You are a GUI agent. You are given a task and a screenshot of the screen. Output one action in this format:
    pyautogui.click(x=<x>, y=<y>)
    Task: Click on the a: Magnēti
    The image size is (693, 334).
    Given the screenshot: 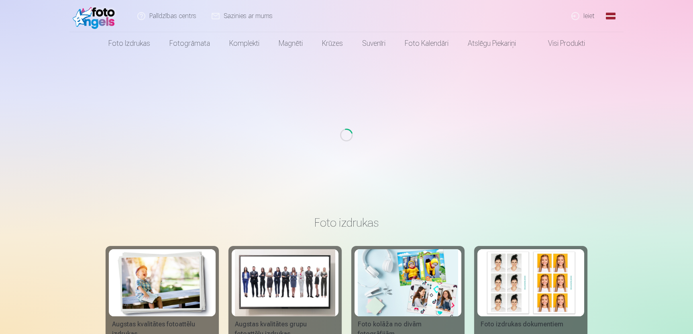 What is the action you would take?
    pyautogui.click(x=291, y=43)
    